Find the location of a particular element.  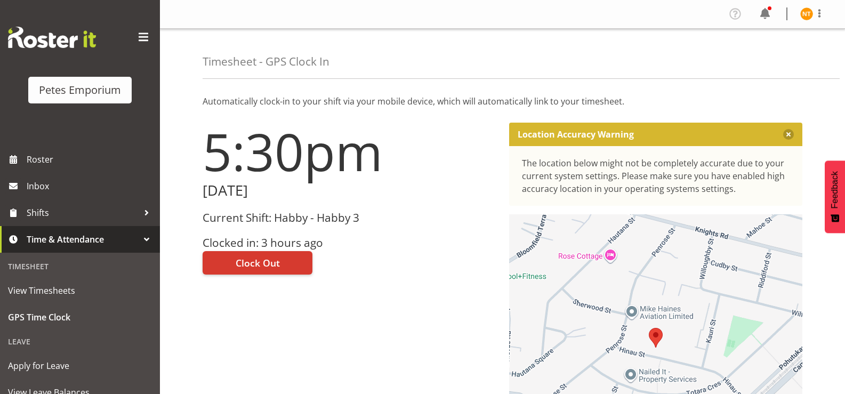

h1: 5:30pm is located at coordinates (349, 151).